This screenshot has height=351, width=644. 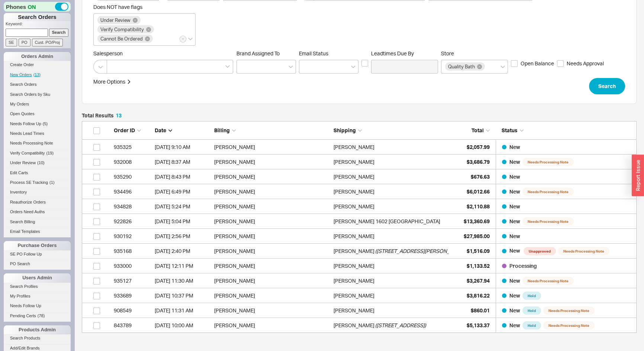 I want to click on a: Needs Follow Up, so click(x=38, y=306).